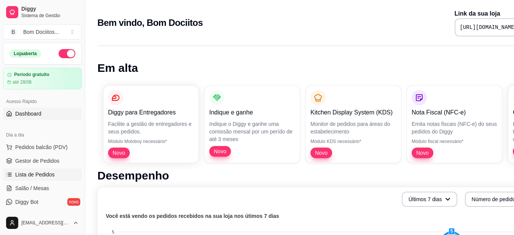 The height and width of the screenshot is (235, 514). What do you see at coordinates (151, 128) in the screenshot?
I see `p: Facilite a gestão de entregadores e seus pedidos.` at bounding box center [151, 128].